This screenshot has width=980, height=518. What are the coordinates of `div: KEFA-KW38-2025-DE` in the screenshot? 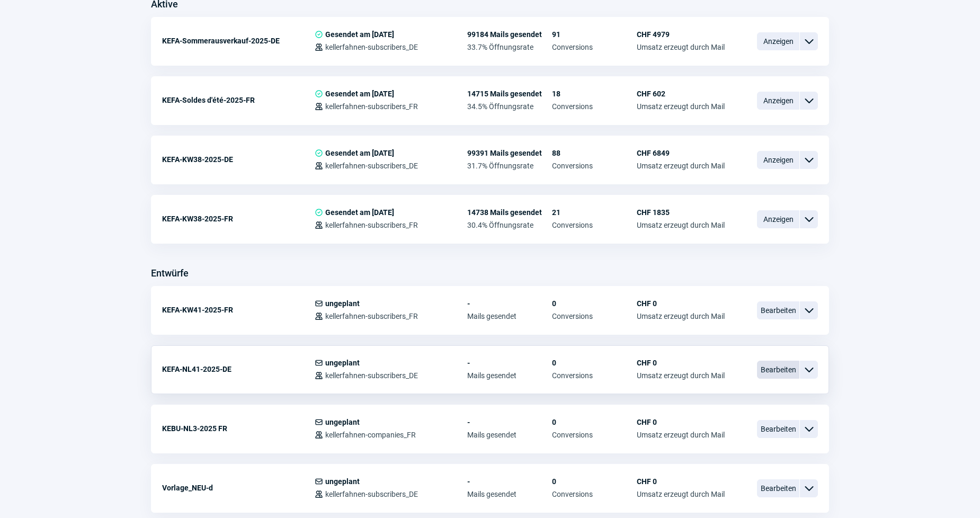 It's located at (238, 159).